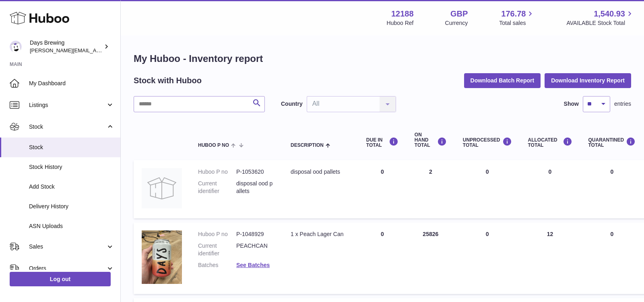  What do you see at coordinates (456, 23) in the screenshot?
I see `div: Currency` at bounding box center [456, 23].